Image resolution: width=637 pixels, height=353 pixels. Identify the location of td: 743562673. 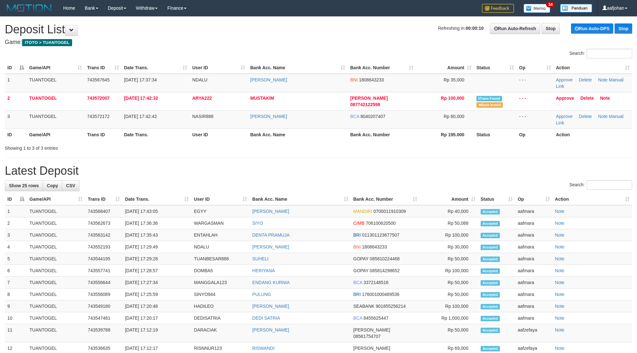
(104, 223).